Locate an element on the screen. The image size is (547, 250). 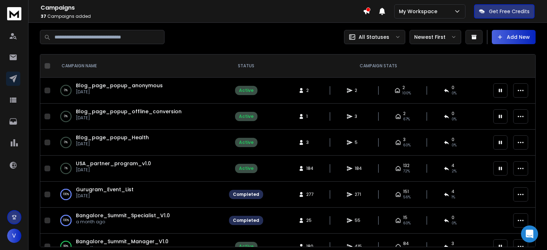
span: 271 is located at coordinates (359, 195).